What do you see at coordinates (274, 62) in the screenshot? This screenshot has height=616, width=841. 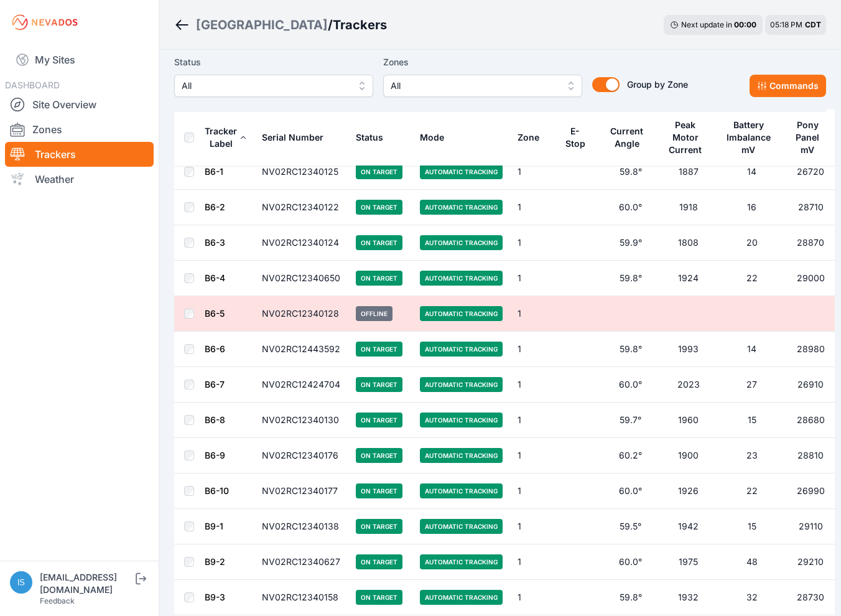 I see `label: Status` at bounding box center [274, 62].